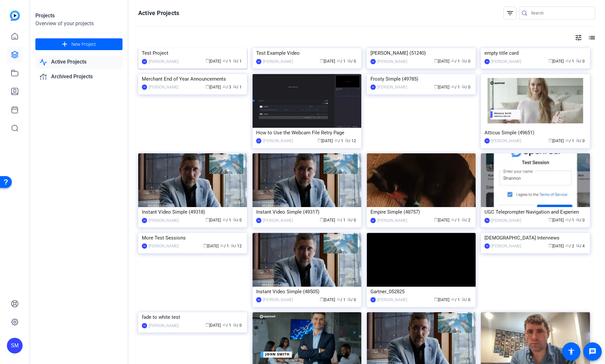 This screenshot has height=364, width=605. I want to click on div: fade to white test, so click(193, 317).